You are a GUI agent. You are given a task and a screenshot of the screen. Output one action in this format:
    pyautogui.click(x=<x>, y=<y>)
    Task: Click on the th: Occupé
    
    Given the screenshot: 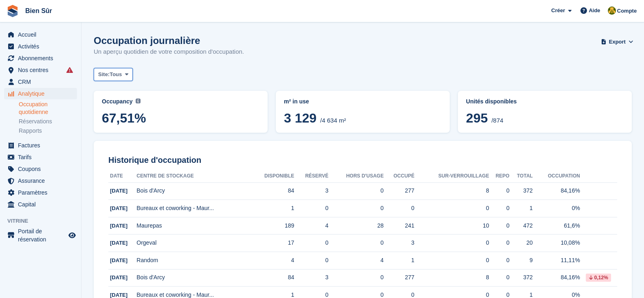 What is the action you would take?
    pyautogui.click(x=399, y=176)
    